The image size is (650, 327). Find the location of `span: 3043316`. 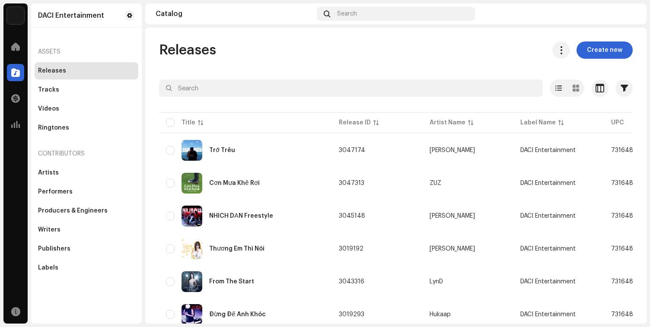

span: 3043316 is located at coordinates (351, 282).